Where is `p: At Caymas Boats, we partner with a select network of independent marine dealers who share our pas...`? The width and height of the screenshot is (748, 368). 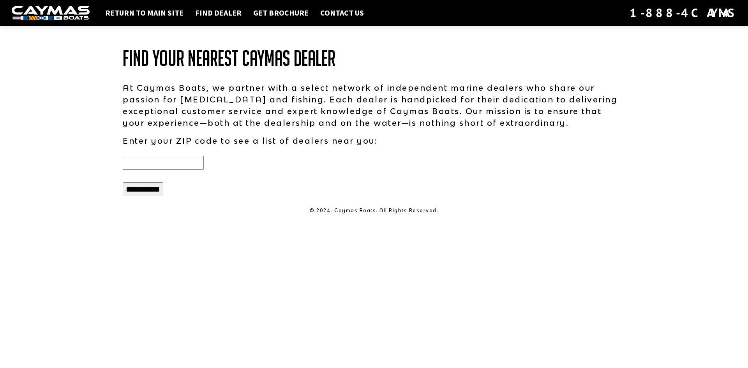
p: At Caymas Boats, we partner with a select network of independent marine dealers who share our pas... is located at coordinates (374, 105).